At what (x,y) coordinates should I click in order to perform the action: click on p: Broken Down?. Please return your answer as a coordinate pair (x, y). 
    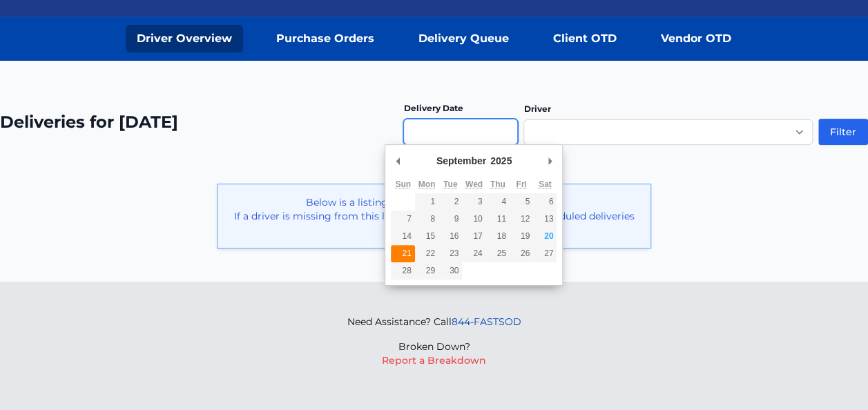
    Looking at the image, I should click on (434, 346).